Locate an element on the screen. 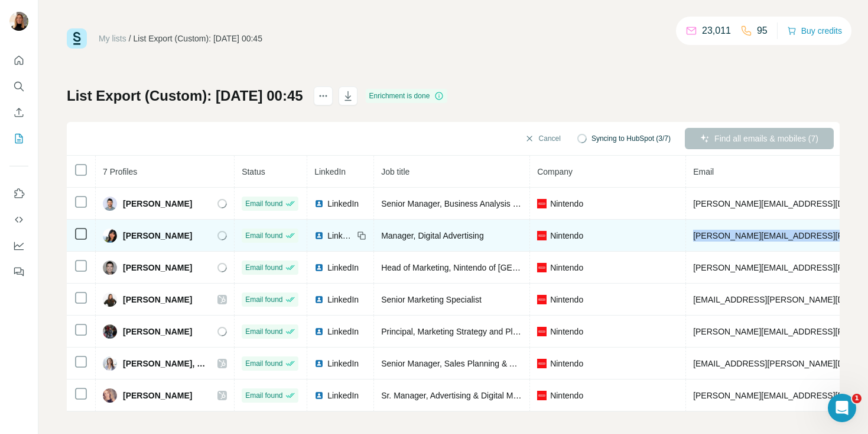 The image size is (868, 434). span: Senior Manager, Sales Planning & Analysis is located at coordinates (460, 363).